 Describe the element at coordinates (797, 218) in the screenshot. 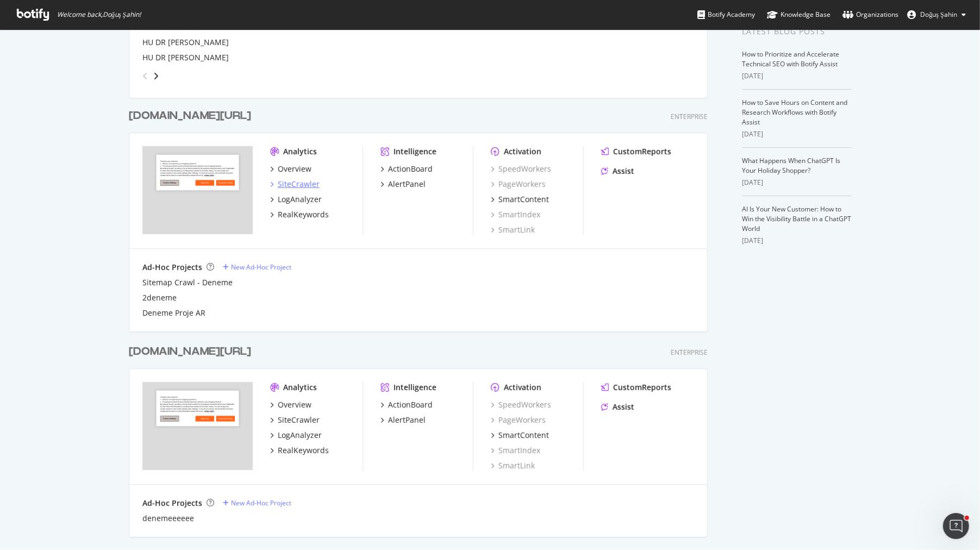

I see `a: AI Is Your New Customer: How to Win the Visibility Battle in a ChatGPT World` at that location.